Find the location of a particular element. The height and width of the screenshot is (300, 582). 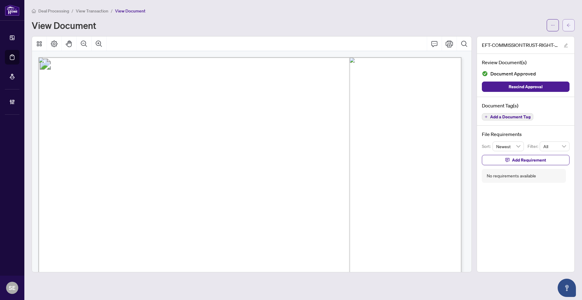

span: SE is located at coordinates (12, 288).